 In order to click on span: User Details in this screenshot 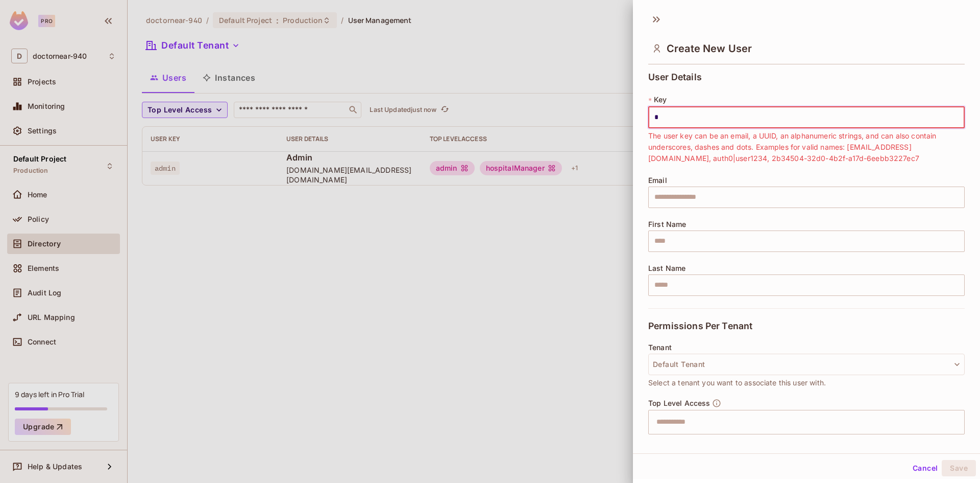, I will do `click(675, 77)`.